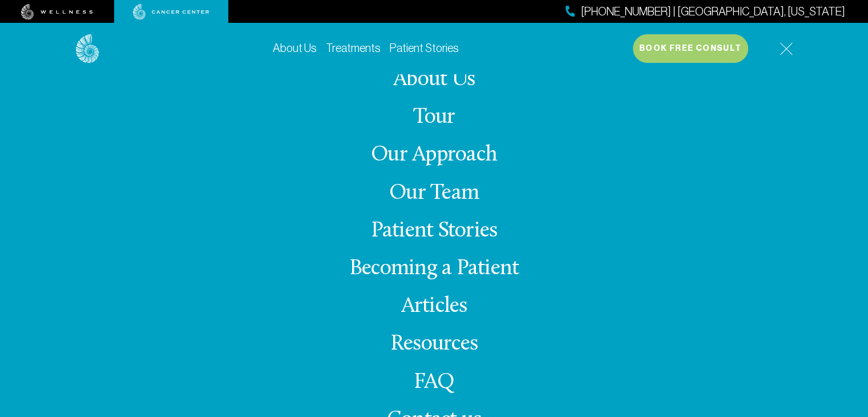  What do you see at coordinates (57, 12) in the screenshot?
I see `img: wellness` at bounding box center [57, 12].